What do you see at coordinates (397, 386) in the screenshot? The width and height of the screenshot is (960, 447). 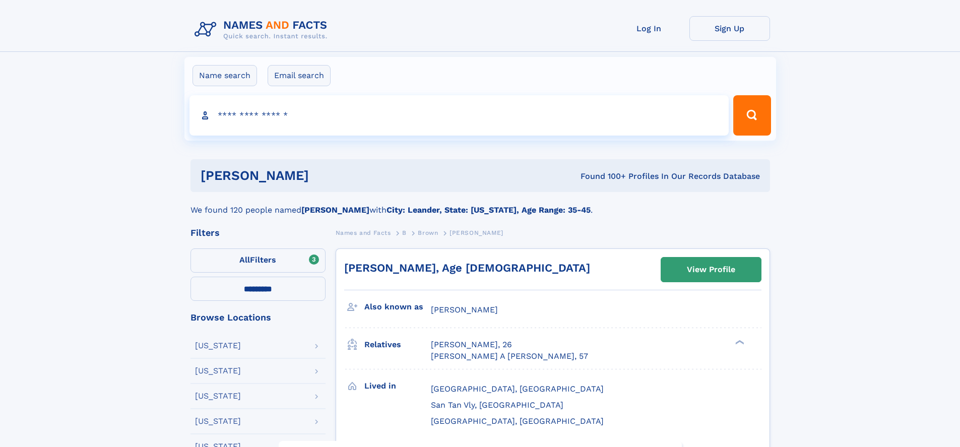 I see `h3: Lived in` at bounding box center [397, 386].